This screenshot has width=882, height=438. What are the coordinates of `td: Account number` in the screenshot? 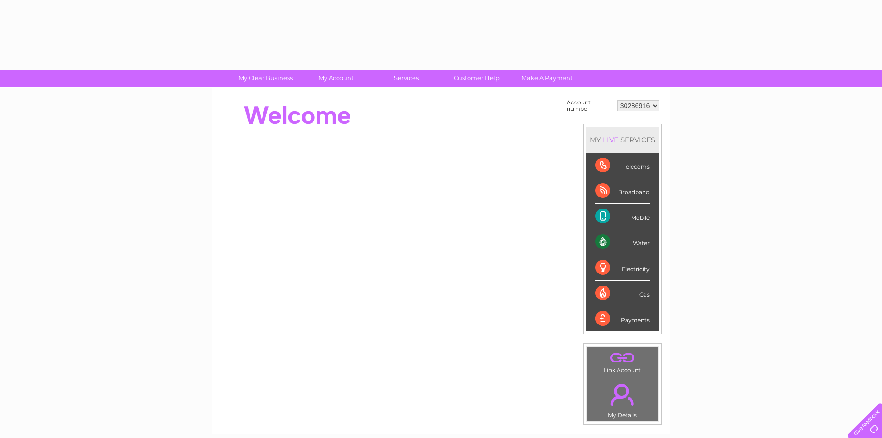 It's located at (590, 106).